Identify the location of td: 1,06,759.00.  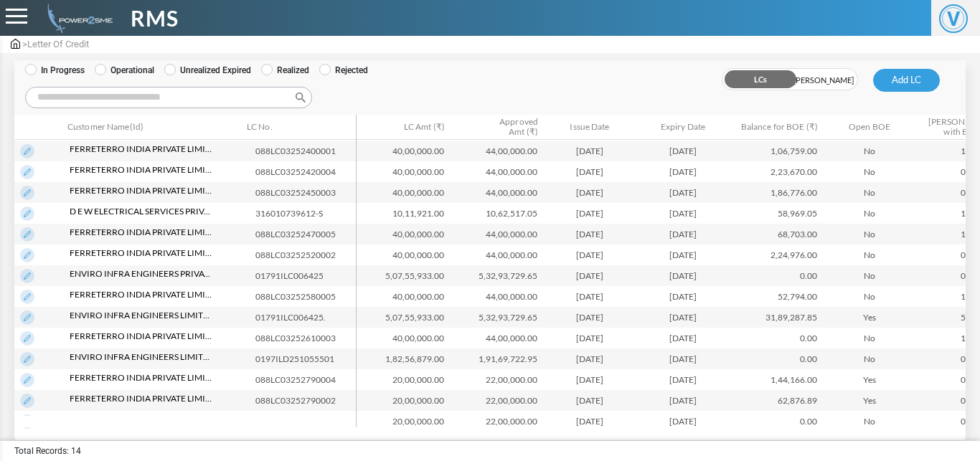
(777, 150).